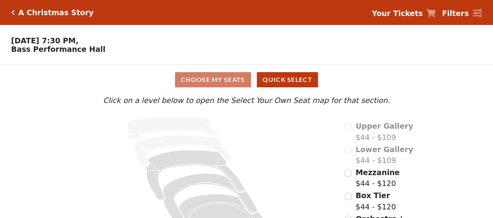 Image resolution: width=493 pixels, height=218 pixels. I want to click on button: Quick Select, so click(287, 80).